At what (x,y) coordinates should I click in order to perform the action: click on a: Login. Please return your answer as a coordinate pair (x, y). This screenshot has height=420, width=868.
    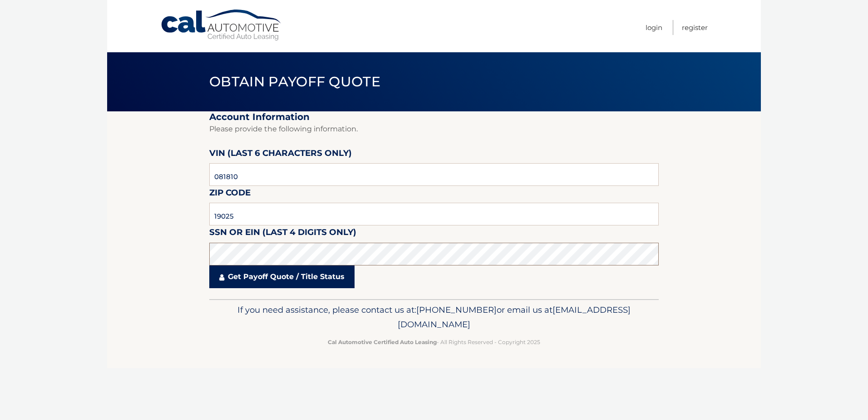
    Looking at the image, I should click on (653, 27).